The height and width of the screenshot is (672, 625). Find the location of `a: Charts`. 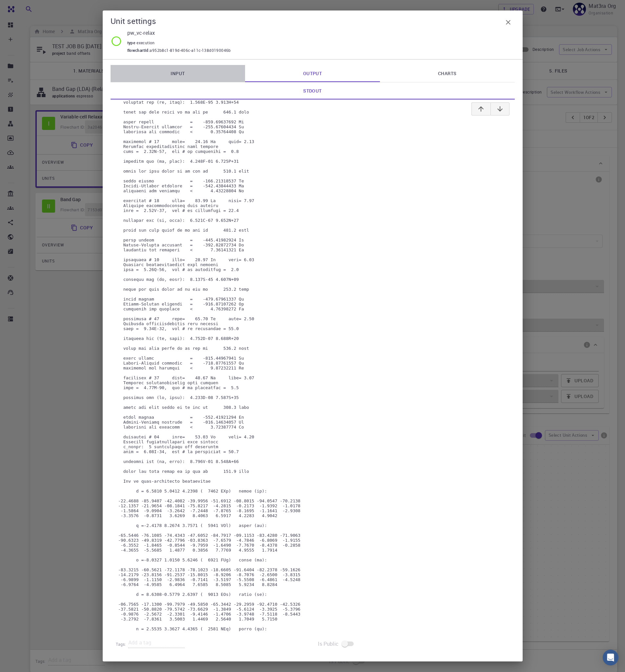

a: Charts is located at coordinates (447, 73).